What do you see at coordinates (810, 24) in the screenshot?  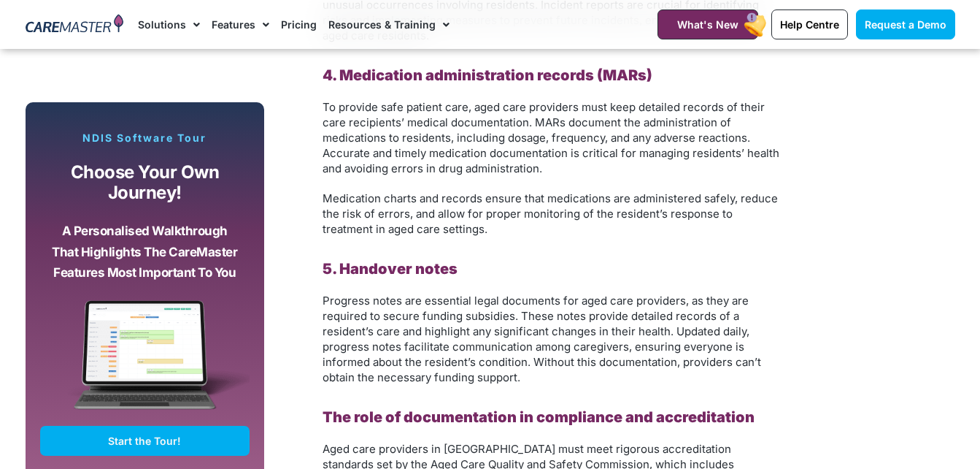 I see `a: Help Centre` at bounding box center [810, 24].